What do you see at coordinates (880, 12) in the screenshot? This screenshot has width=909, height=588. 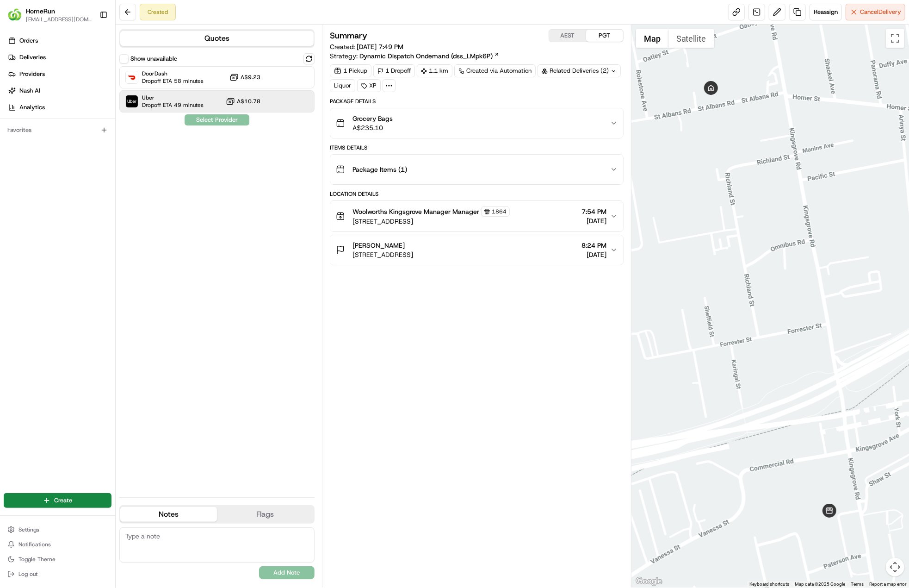 I see `span: Cancel Delivery` at bounding box center [880, 12].